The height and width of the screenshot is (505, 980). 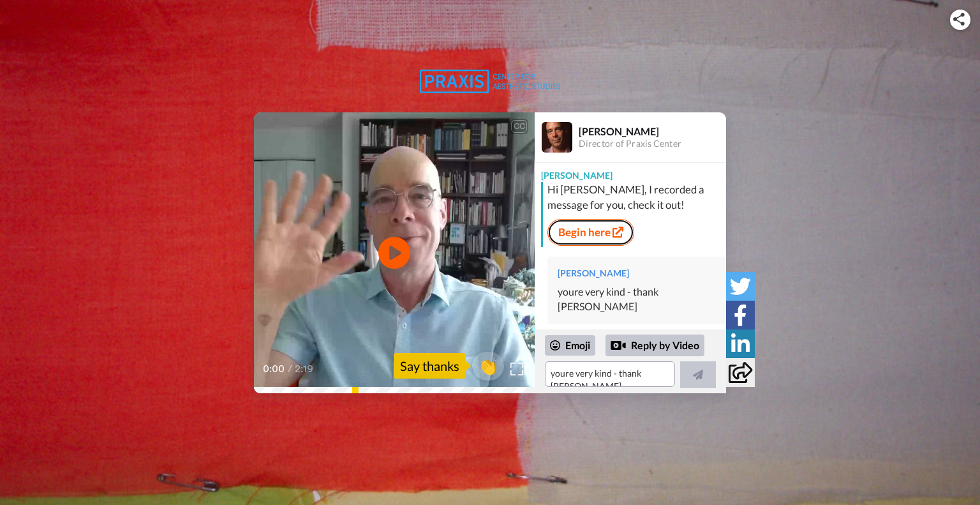 What do you see at coordinates (490, 81) in the screenshot?
I see `img: logo` at bounding box center [490, 81].